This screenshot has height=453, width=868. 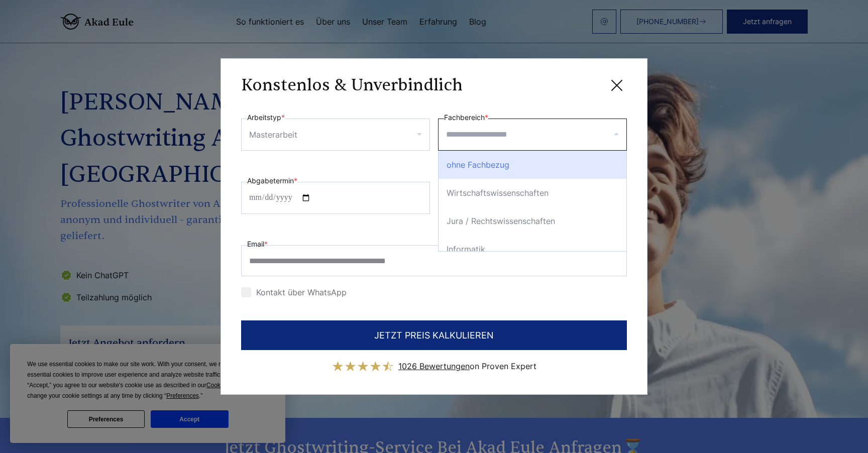 I want to click on div: Informatik, so click(x=533, y=249).